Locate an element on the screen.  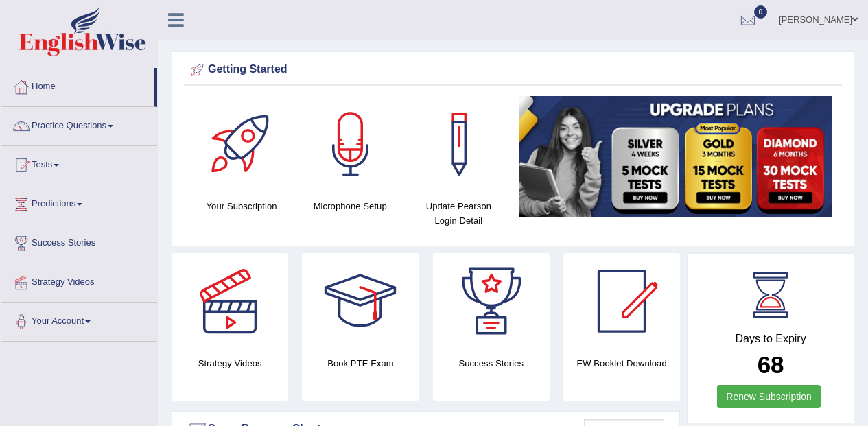
h4: Update Pearson Login Detail is located at coordinates (458, 213).